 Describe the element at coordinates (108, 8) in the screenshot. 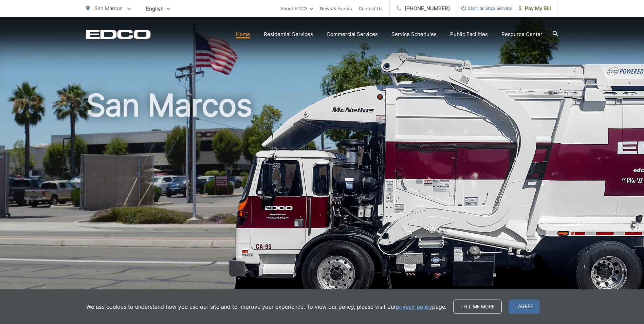

I see `span: San Marcos` at that location.